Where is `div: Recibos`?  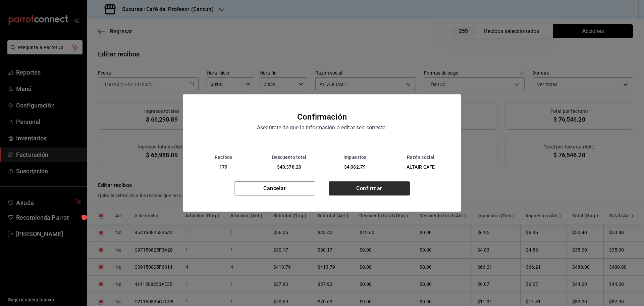 div: Recibos is located at coordinates (223, 157).